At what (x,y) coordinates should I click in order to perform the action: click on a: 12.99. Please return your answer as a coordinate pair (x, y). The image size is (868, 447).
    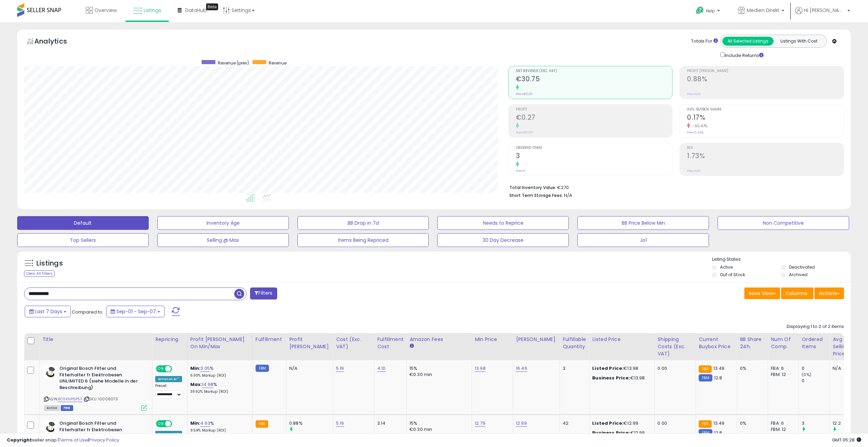
    Looking at the image, I should click on (522, 424).